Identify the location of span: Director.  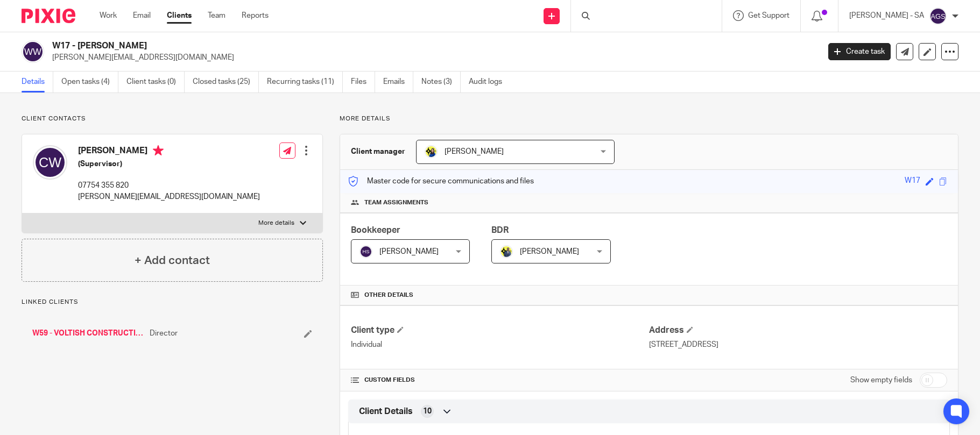
(164, 333).